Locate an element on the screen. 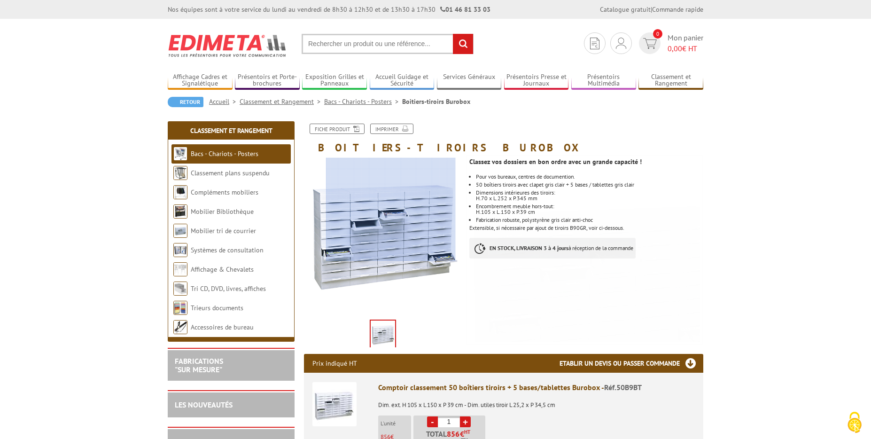 This screenshot has height=439, width=871. h3: Etablir un devis ou passer commande is located at coordinates (631, 363).